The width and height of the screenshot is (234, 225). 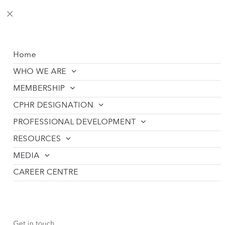 I want to click on a: WHO WE ARE, so click(x=117, y=72).